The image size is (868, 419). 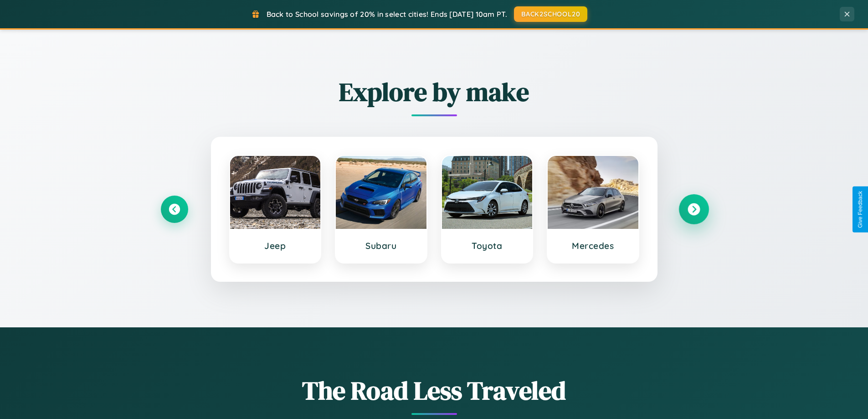 What do you see at coordinates (434, 92) in the screenshot?
I see `h2: Explore by make` at bounding box center [434, 92].